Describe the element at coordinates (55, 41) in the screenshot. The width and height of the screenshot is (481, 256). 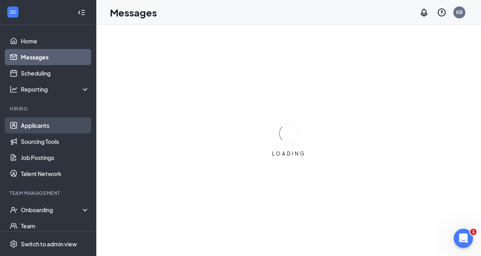
I see `a: Home` at that location.